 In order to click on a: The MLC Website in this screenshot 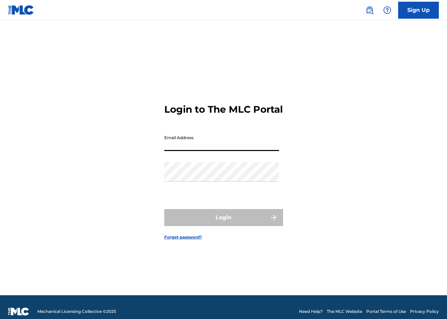, I will do `click(345, 312)`.